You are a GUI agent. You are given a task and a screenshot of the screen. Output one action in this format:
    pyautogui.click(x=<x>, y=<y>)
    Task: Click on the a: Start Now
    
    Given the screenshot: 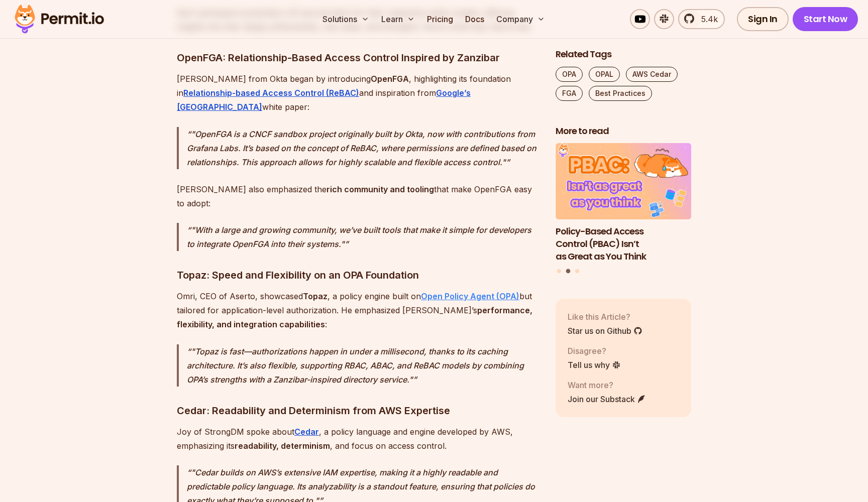 What is the action you would take?
    pyautogui.click(x=825, y=19)
    